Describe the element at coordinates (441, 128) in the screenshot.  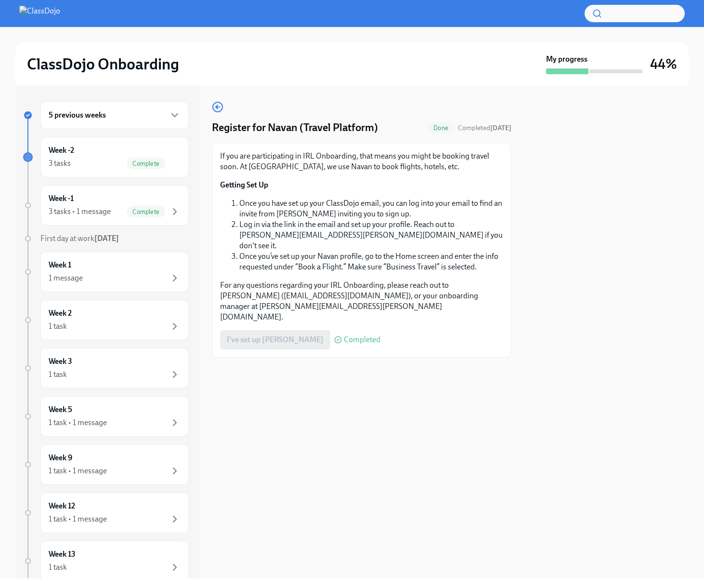
I see `span: Done` at that location.